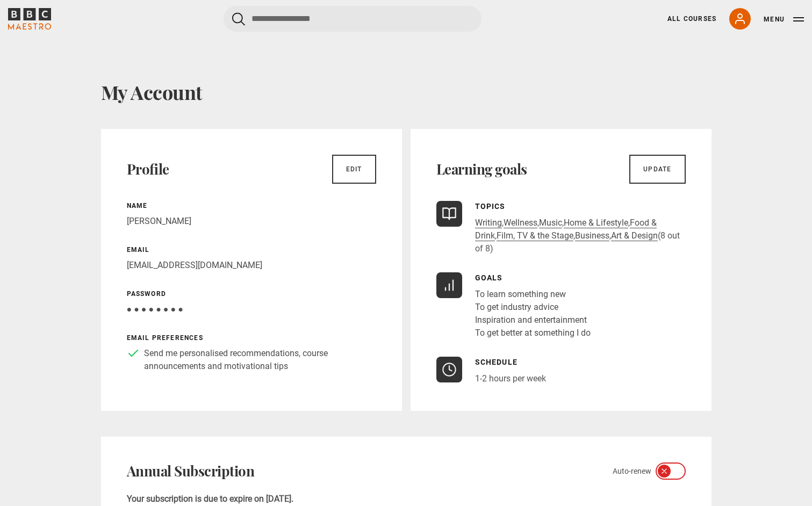 The image size is (812, 506). Describe the element at coordinates (510, 362) in the screenshot. I see `p: Schedule` at that location.